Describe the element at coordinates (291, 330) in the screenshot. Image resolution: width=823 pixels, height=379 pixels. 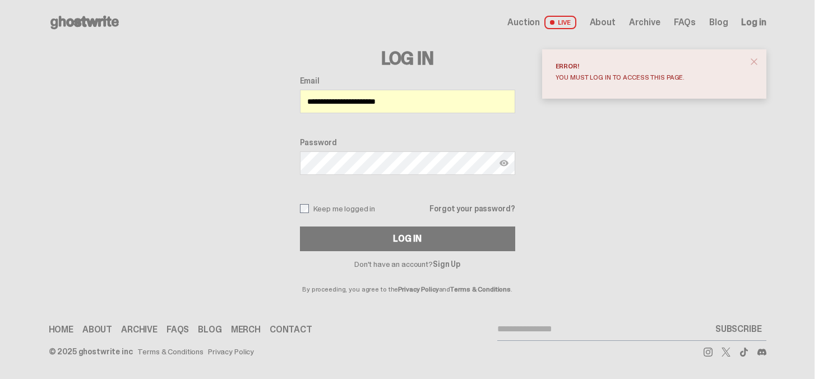
I see `a: Contact` at that location.